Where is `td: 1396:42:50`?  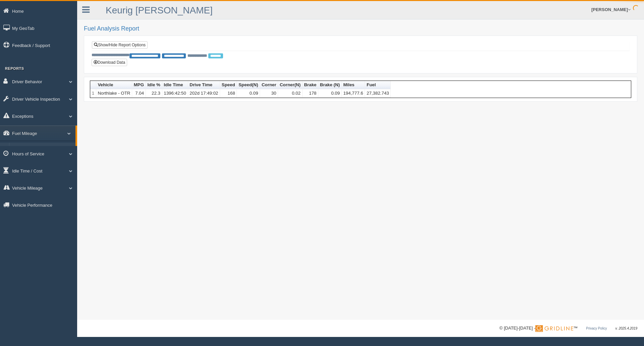
td: 1396:42:50 is located at coordinates (175, 93).